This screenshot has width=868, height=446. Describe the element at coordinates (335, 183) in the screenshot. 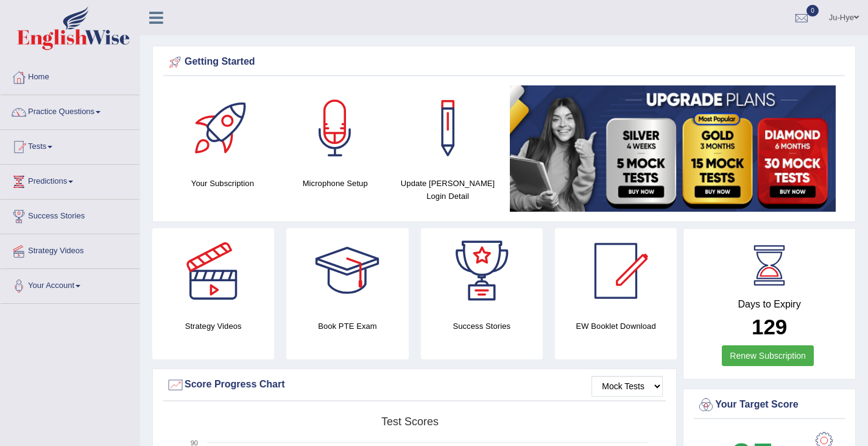

I see `h4: Microphone Setup` at that location.